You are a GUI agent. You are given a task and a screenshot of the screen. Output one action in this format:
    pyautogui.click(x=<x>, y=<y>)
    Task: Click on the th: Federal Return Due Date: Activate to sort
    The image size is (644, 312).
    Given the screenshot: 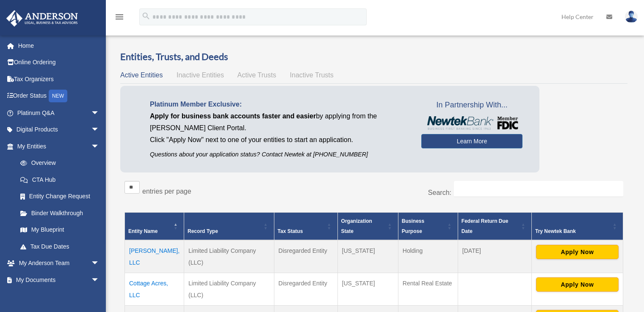 What is the action you would take?
    pyautogui.click(x=494, y=226)
    